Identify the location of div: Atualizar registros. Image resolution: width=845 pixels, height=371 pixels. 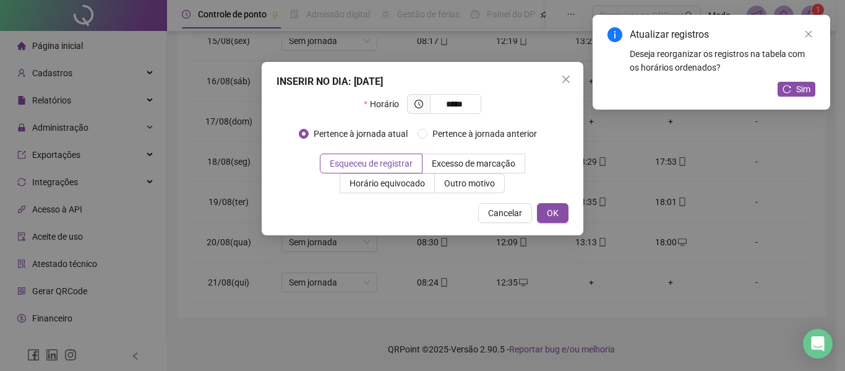
(723, 35).